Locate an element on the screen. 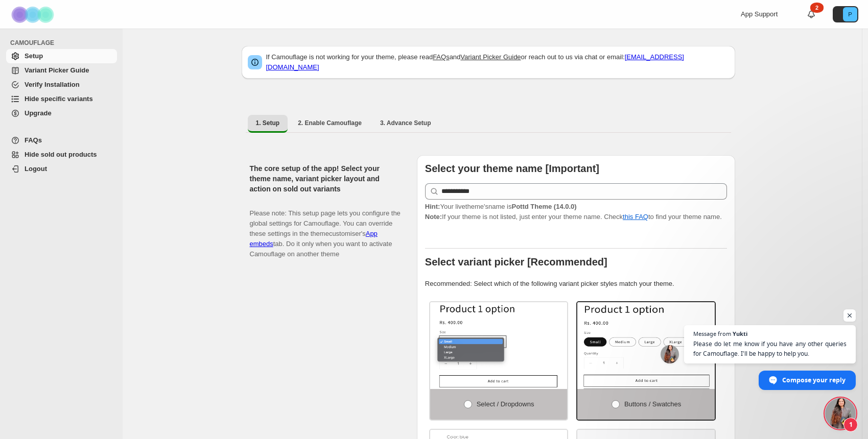 The image size is (868, 439). strong: Pottd Theme (14.0.0) is located at coordinates (544, 206).